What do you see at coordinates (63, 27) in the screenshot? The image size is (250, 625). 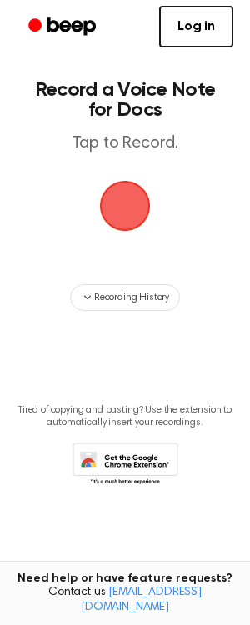 I see `a: Beep` at bounding box center [63, 27].